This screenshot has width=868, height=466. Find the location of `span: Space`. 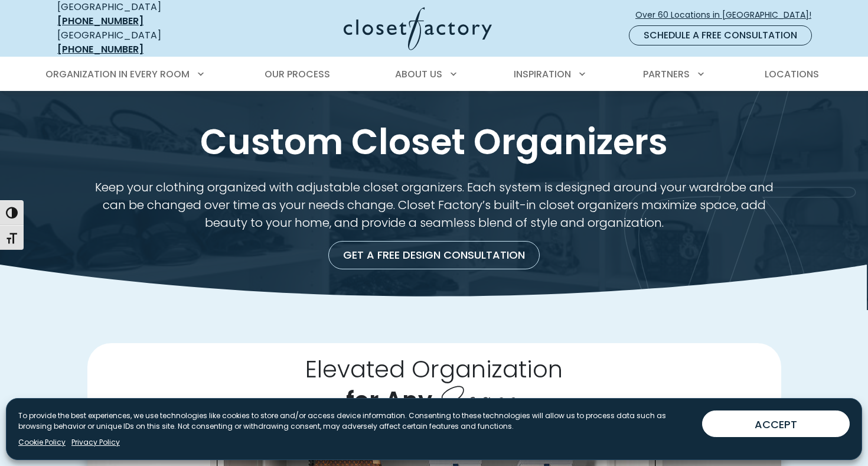

span: Space is located at coordinates (480, 396).